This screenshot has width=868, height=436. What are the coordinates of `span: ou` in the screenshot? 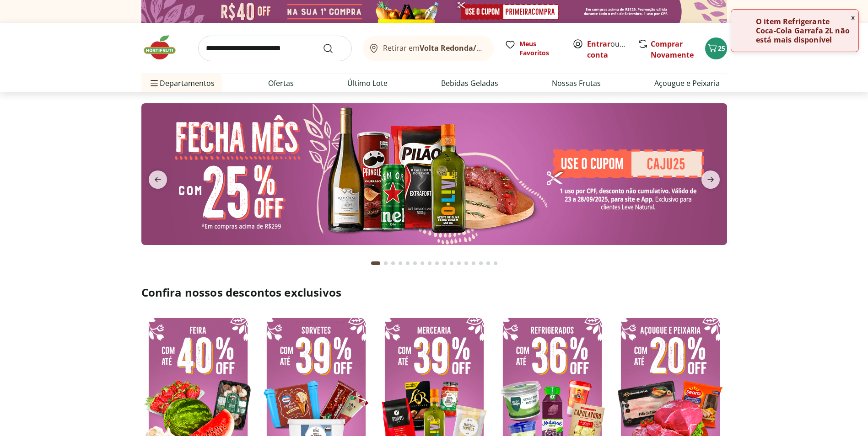 It's located at (607, 49).